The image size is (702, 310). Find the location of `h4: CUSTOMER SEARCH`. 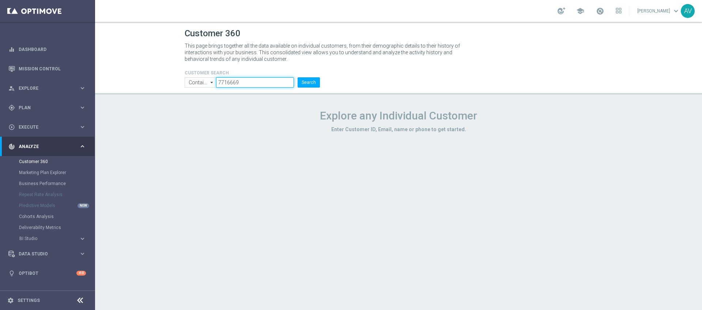

h4: CUSTOMER SEARCH is located at coordinates (252, 73).